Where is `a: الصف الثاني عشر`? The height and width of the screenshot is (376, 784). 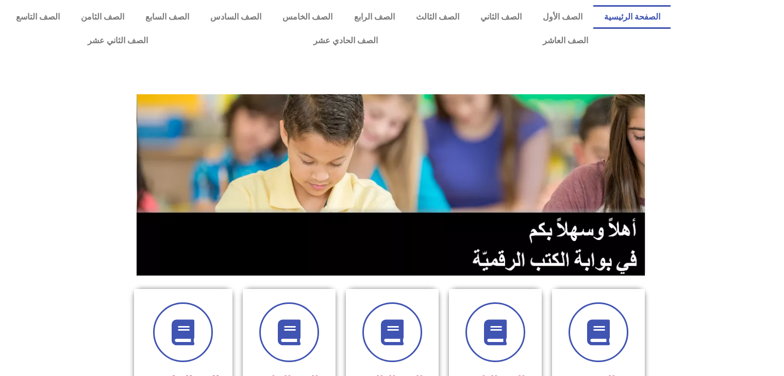
a: الصف الثاني عشر is located at coordinates (118, 41).